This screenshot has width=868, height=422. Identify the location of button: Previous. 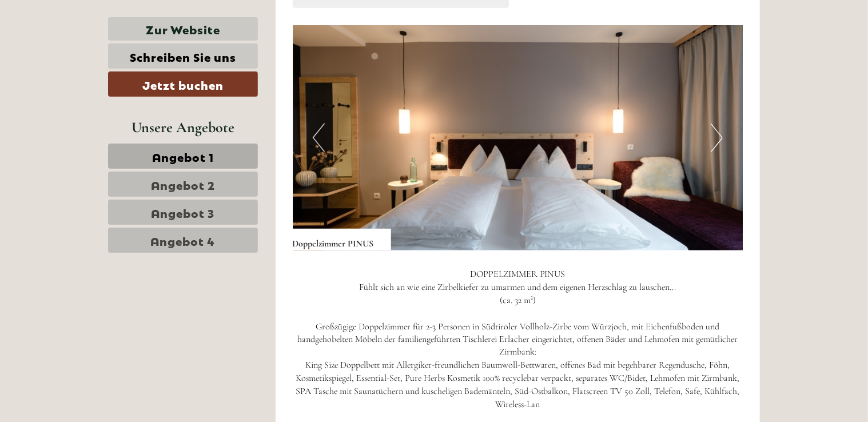
(318, 138).